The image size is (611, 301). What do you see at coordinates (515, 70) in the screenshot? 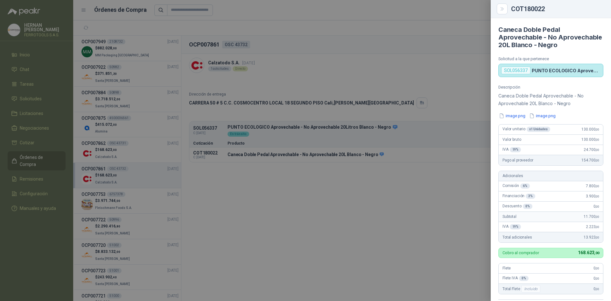
I see `div: SOL056337` at bounding box center [515, 70].